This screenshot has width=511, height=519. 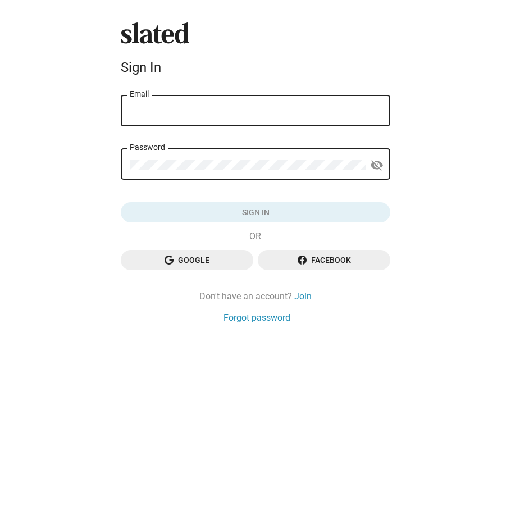 I want to click on span: Facebook, so click(x=324, y=260).